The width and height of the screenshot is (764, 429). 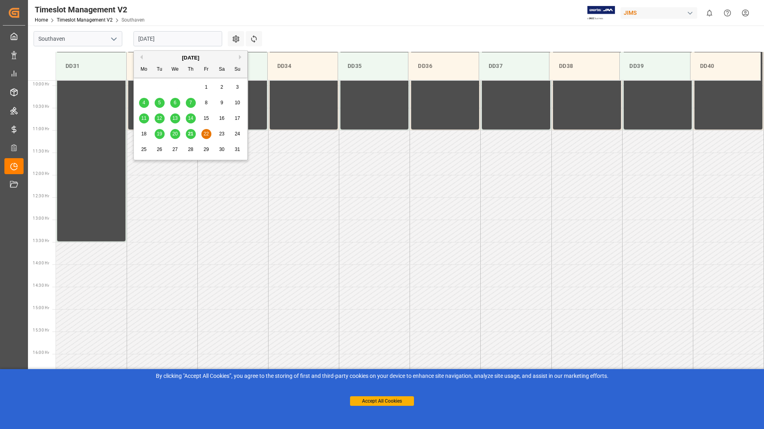 What do you see at coordinates (206, 87) in the screenshot?
I see `div: Choose Friday, August 1st, 2025` at bounding box center [206, 87].